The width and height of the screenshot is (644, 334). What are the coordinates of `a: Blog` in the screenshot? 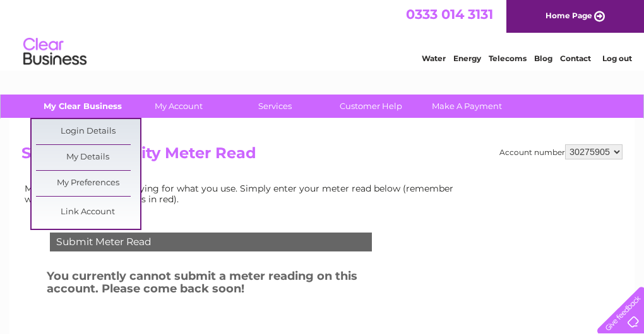 It's located at (543, 58).